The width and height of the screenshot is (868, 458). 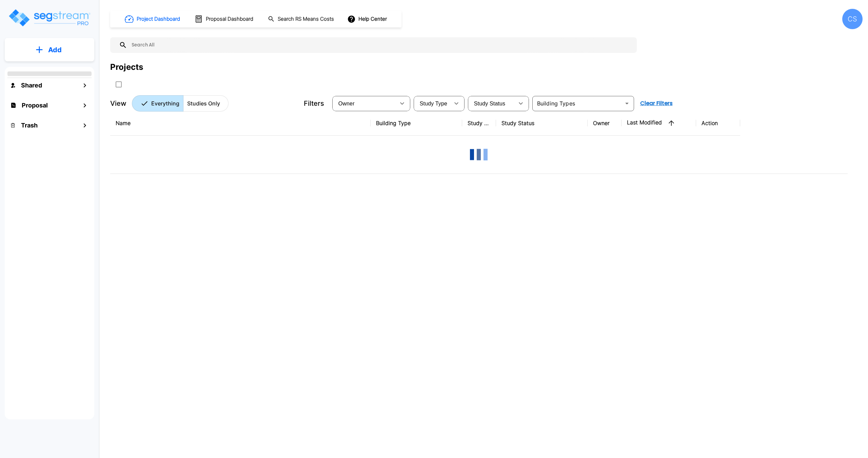 I want to click on button: Help Center, so click(x=368, y=19).